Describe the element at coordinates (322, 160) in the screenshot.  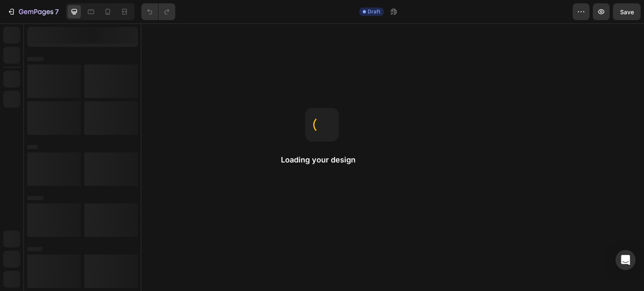
I see `h2: Loading your design` at that location.